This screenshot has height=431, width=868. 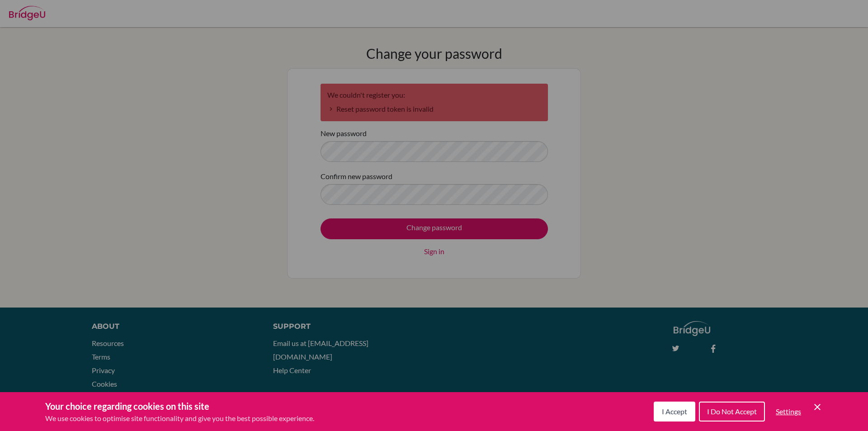 I want to click on span: I Do Not Accept, so click(x=732, y=411).